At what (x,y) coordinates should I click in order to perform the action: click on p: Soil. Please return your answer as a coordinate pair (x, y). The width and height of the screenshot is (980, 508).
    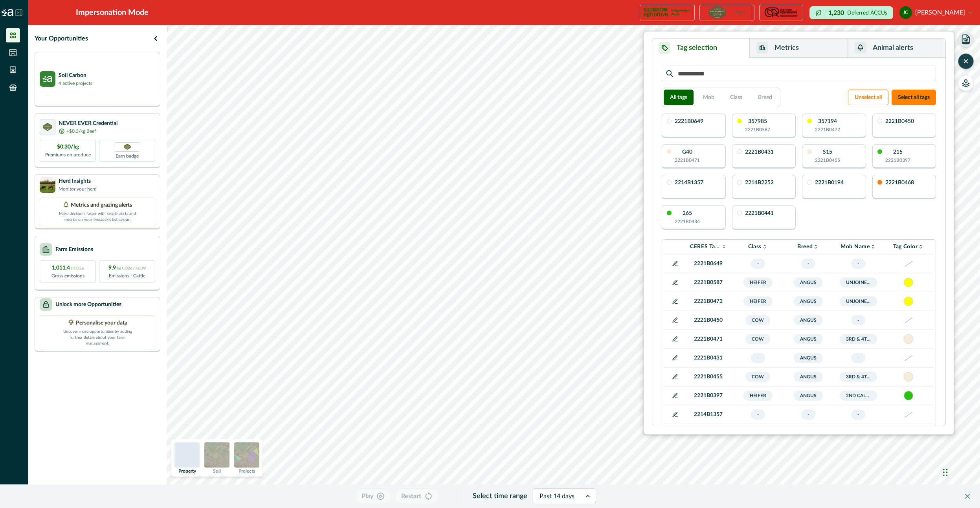
    Looking at the image, I should click on (217, 471).